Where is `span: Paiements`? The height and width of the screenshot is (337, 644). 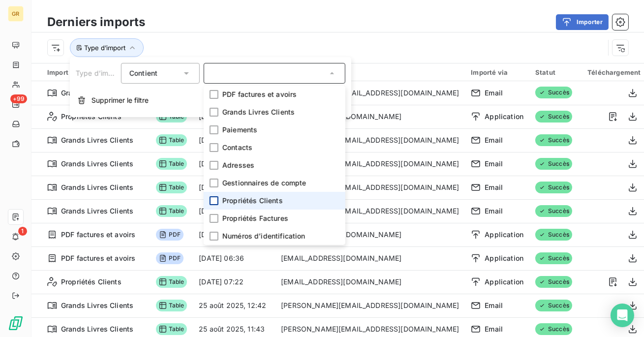 span: Paiements is located at coordinates (240, 130).